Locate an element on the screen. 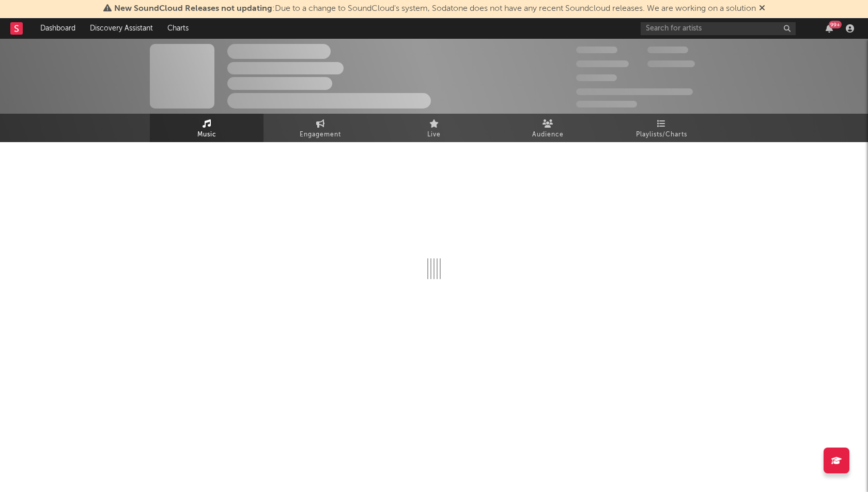  span: Engagement is located at coordinates (320, 135).